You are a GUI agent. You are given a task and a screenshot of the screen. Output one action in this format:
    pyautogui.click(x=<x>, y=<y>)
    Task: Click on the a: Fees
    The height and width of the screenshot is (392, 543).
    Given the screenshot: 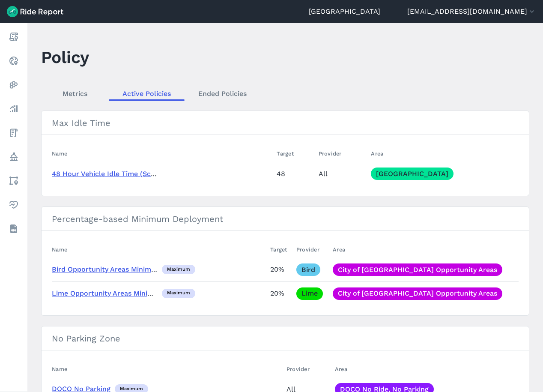 What is the action you would take?
    pyautogui.click(x=14, y=133)
    